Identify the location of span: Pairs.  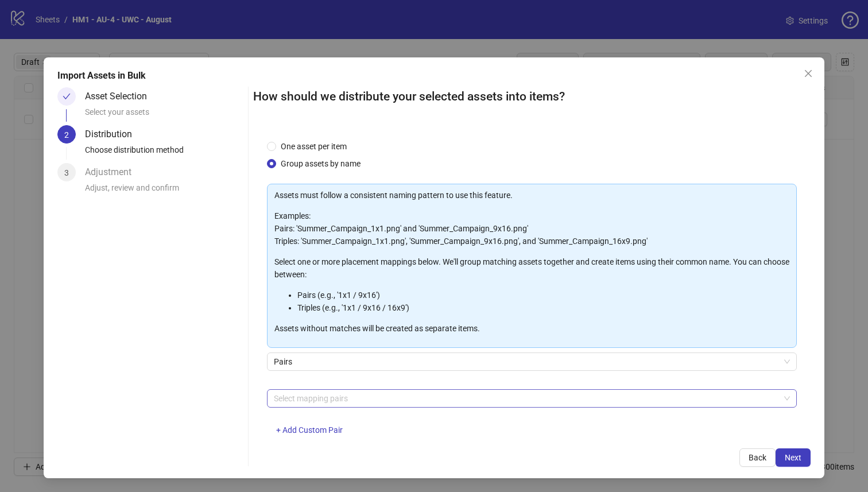
(532, 362).